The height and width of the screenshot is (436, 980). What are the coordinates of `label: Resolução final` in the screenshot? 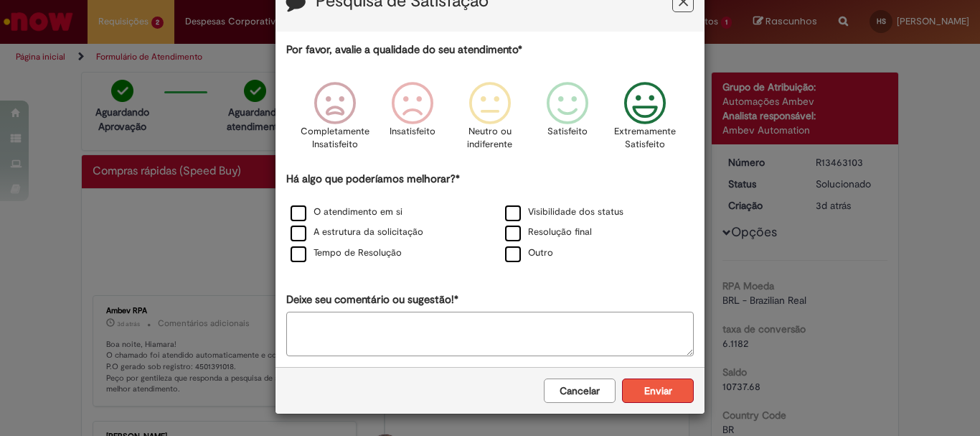 It's located at (548, 232).